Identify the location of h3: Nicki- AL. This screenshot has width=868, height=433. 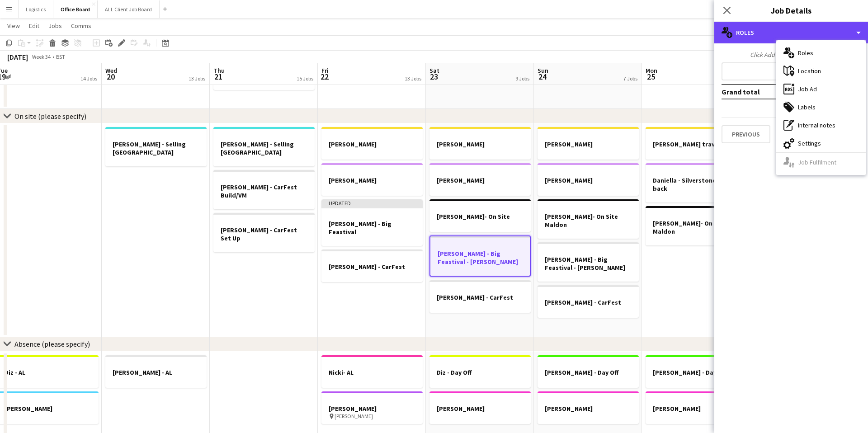
(372, 373).